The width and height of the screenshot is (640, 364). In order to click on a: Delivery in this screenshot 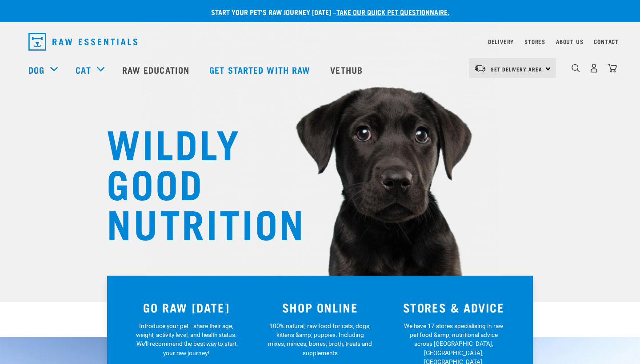, I will do `click(501, 41)`.